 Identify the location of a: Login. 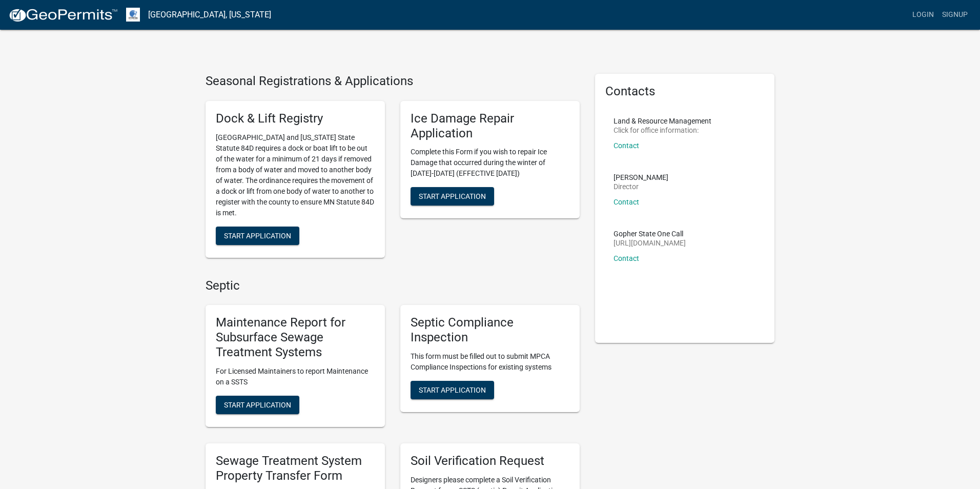
(923, 15).